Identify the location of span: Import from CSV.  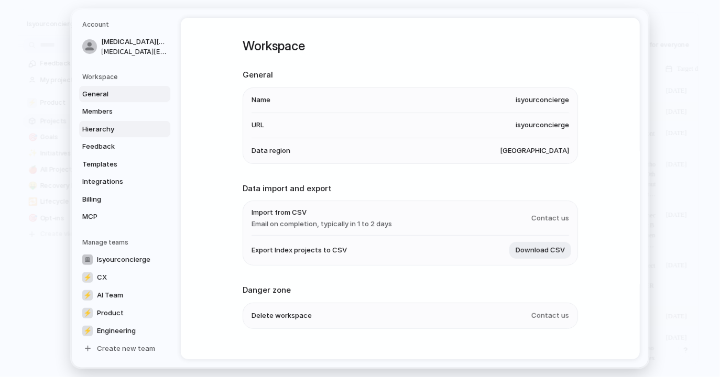
(322, 213).